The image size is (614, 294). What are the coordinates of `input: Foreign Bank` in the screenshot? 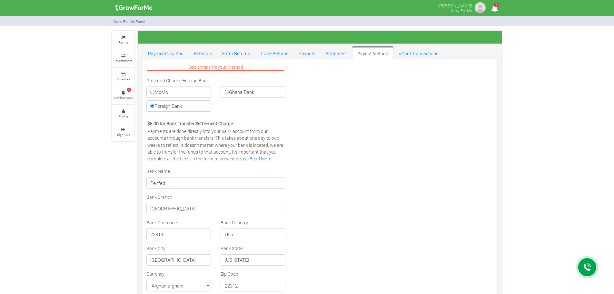 It's located at (152, 105).